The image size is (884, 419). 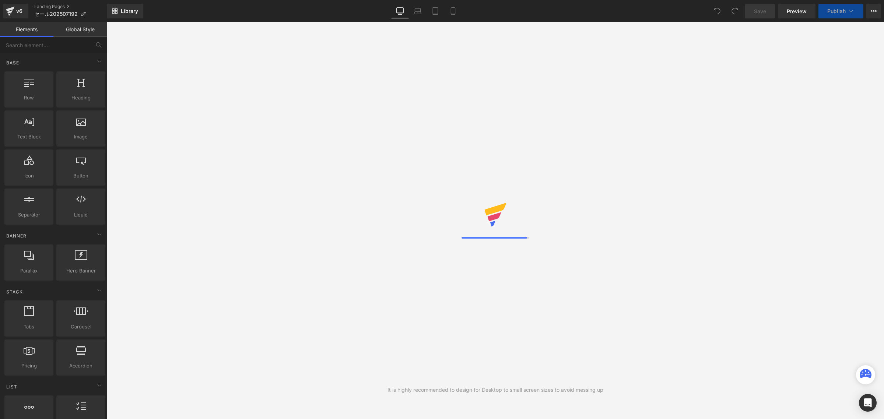 I want to click on button: Publish, so click(x=841, y=11).